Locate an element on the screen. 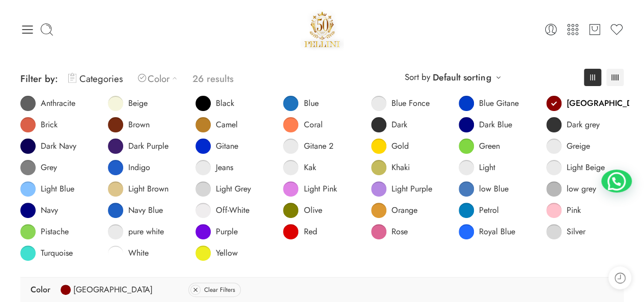 Image resolution: width=644 pixels, height=302 pixels. span: Grey is located at coordinates (49, 167).